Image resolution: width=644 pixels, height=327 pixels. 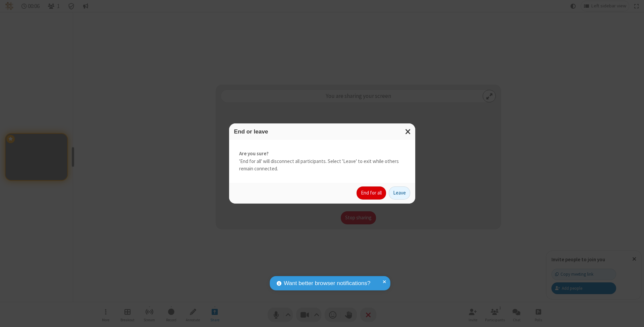 What do you see at coordinates (408, 131) in the screenshot?
I see `button: Close modal` at bounding box center [408, 131].